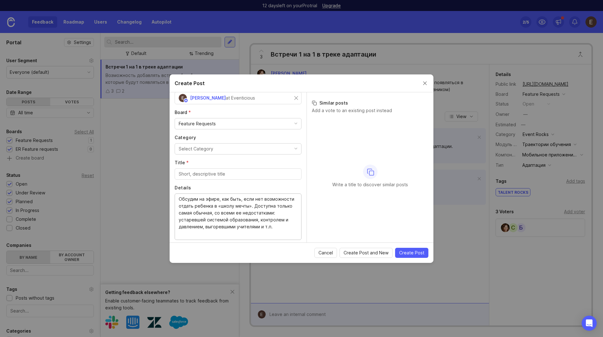 This screenshot has height=337, width=603. Describe the element at coordinates (186, 100) in the screenshot. I see `img: member badge` at that location.